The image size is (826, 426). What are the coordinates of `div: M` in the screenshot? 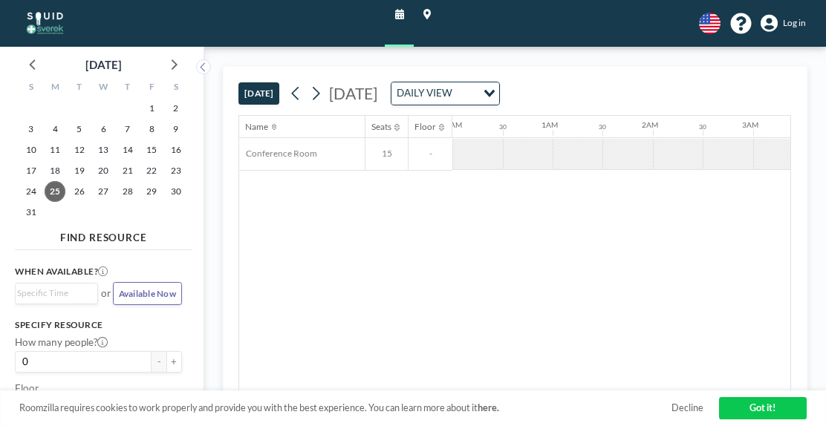 It's located at (55, 88).